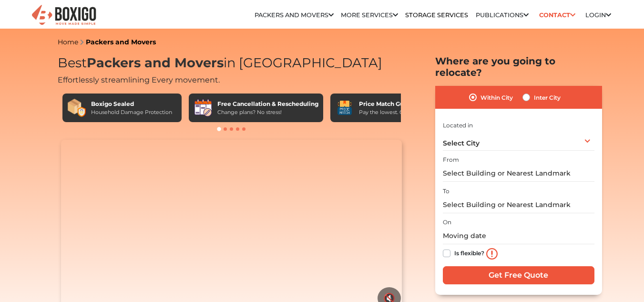 Image resolution: width=644 pixels, height=302 pixels. Describe the element at coordinates (68, 42) in the screenshot. I see `a: Home` at that location.